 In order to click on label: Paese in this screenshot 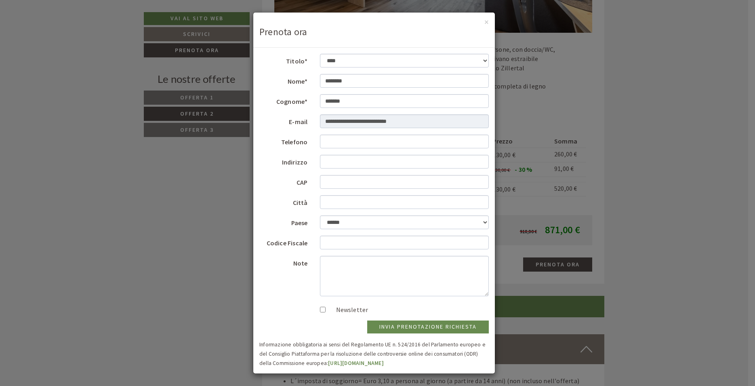, I will do `click(284, 221)`.